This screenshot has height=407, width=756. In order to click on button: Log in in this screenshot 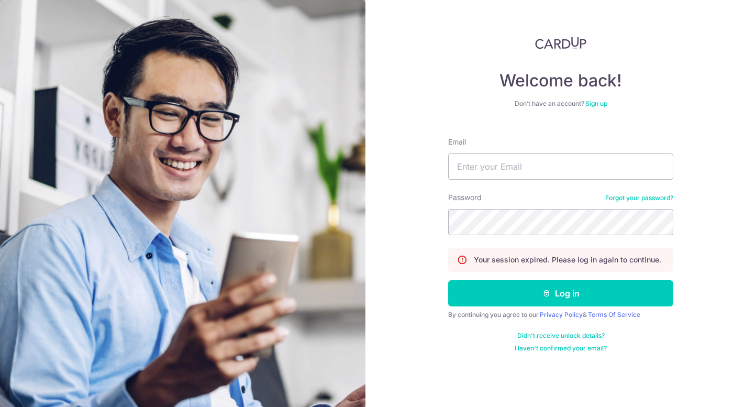, I will do `click(561, 293)`.